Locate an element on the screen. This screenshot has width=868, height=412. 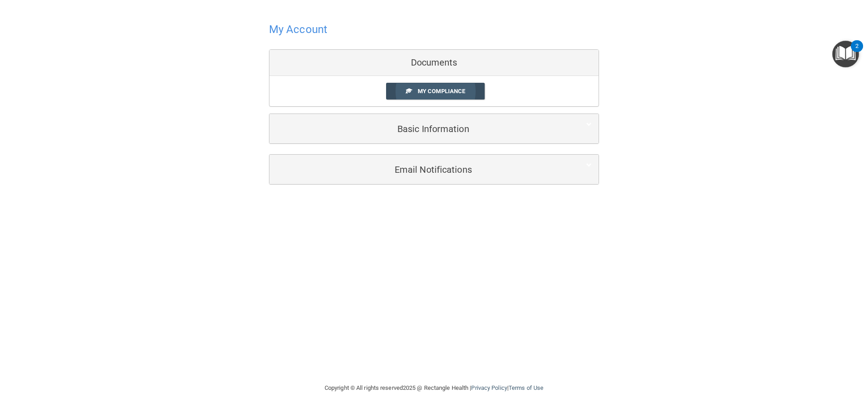
span: My Compliance is located at coordinates (441, 91).